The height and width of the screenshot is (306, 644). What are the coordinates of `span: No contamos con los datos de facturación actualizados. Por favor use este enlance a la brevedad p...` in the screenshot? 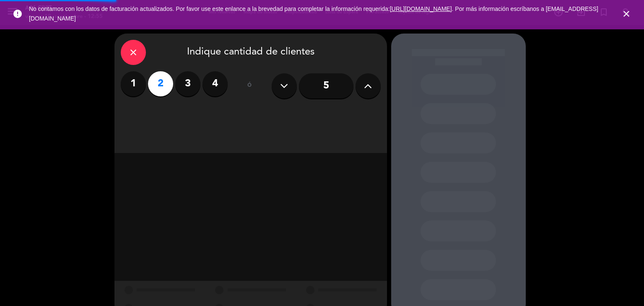 It's located at (314, 14).